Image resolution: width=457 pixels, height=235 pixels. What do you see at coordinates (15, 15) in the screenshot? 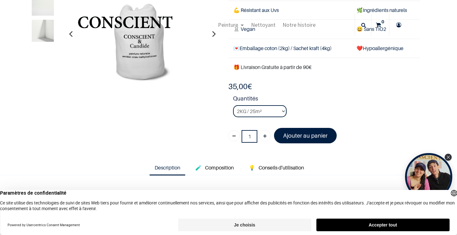
I see `button: Open chat widget` at bounding box center [15, 15].